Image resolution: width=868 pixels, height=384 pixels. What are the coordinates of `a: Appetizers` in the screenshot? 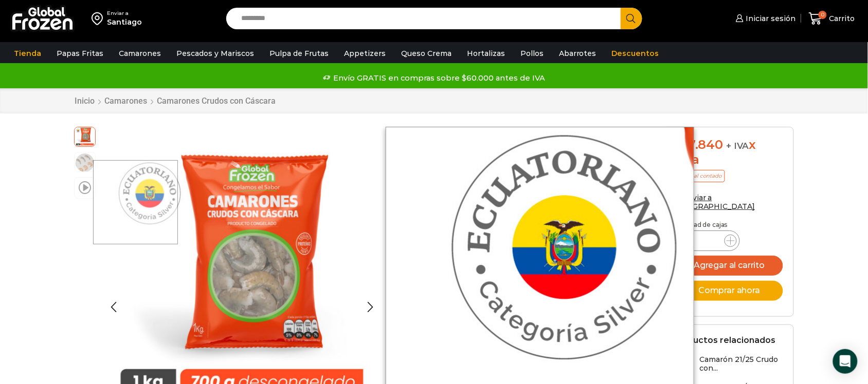 It's located at (364, 53).